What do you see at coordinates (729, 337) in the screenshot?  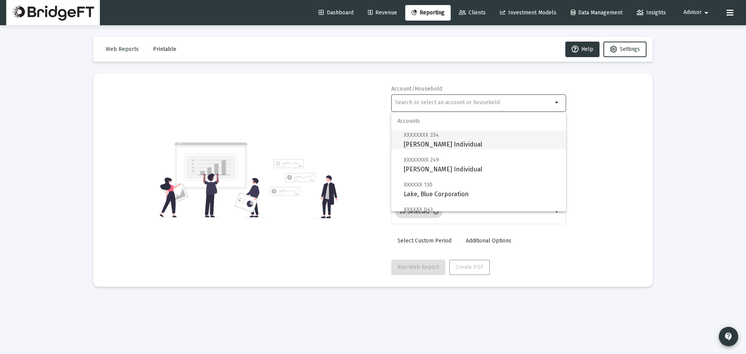 I see `mat-icon: contact_support` at bounding box center [729, 337].